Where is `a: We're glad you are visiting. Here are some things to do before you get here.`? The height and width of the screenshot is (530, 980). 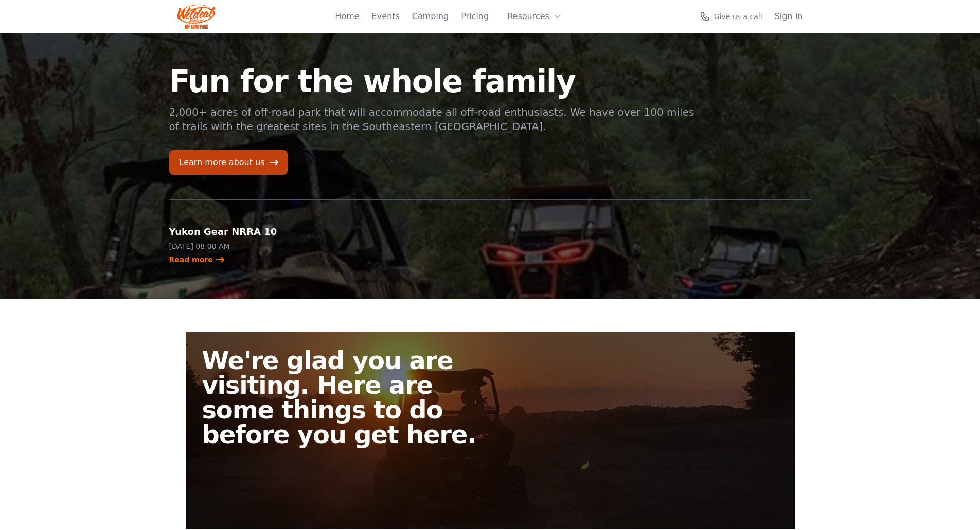 a: We're glad you are visiting. Here are some things to do before you get here. is located at coordinates (490, 430).